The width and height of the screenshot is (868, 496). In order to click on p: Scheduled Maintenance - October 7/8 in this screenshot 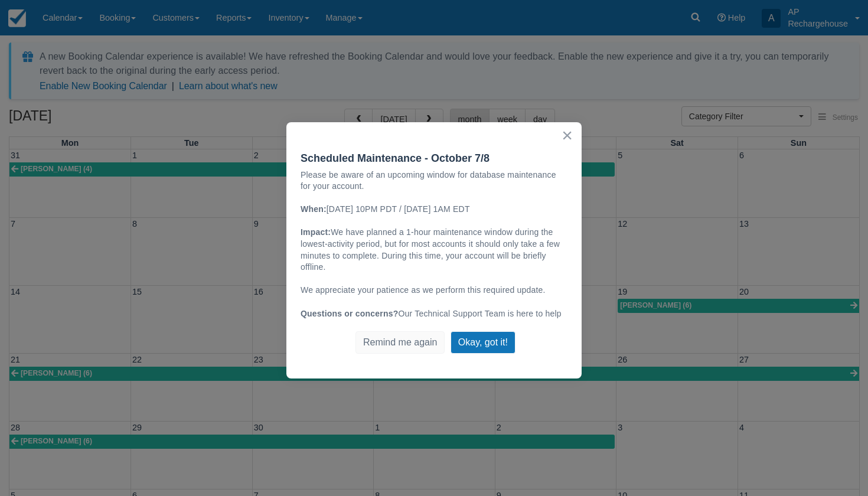, I will do `click(434, 158)`.